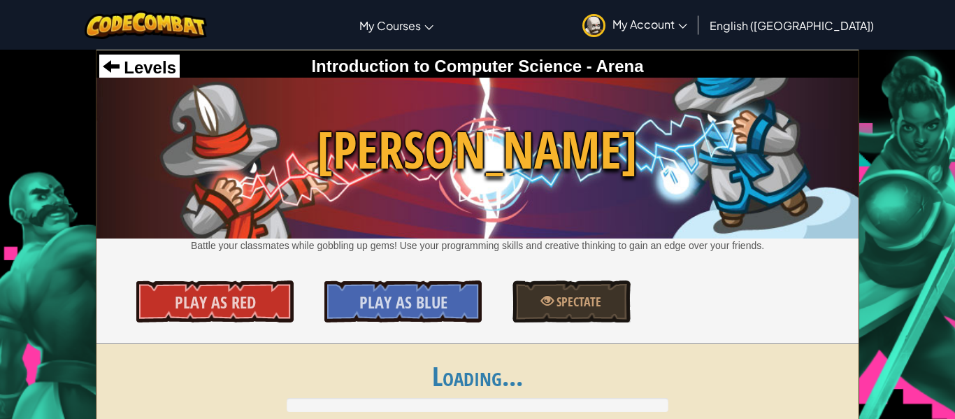  I want to click on a: Spectate, so click(571, 301).